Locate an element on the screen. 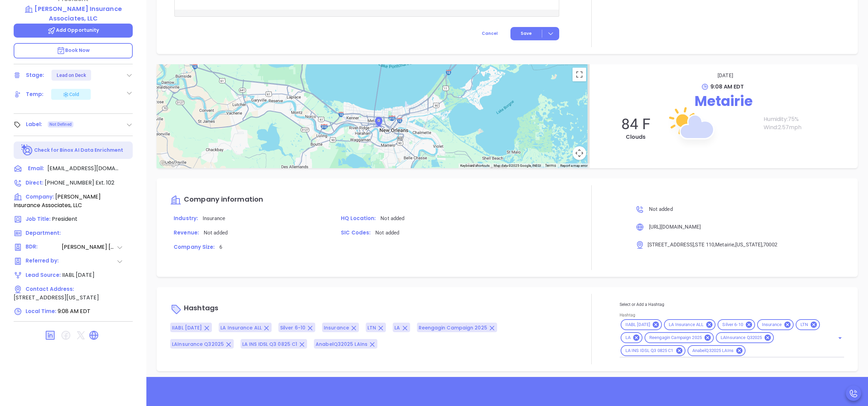  span: Map data ©2025 Google, INEGI is located at coordinates (518, 166).